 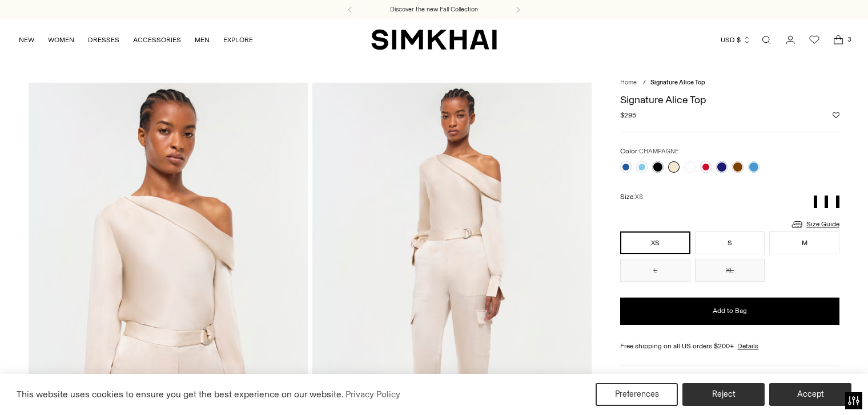 What do you see at coordinates (238, 40) in the screenshot?
I see `a: EXPLORE` at bounding box center [238, 40].